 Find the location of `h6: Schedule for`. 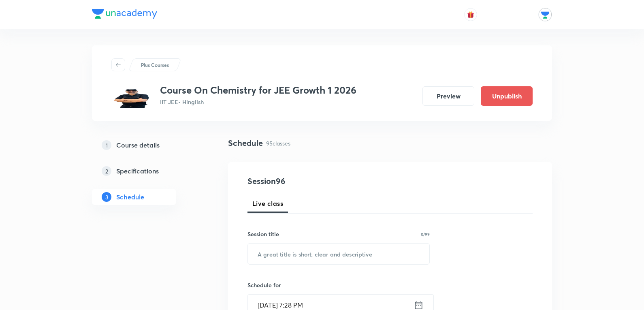

h6: Schedule for is located at coordinates (339, 285).